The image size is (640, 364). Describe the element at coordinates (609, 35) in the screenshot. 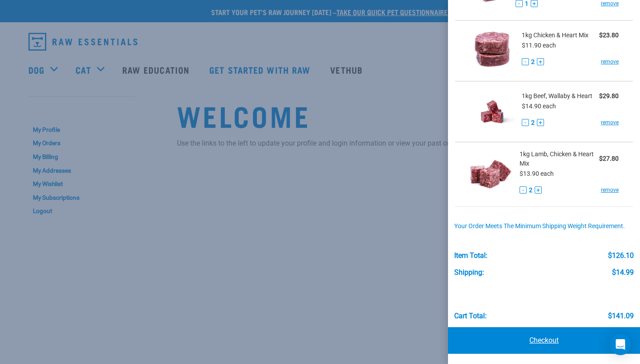

I see `strong: $23.80` at that location.